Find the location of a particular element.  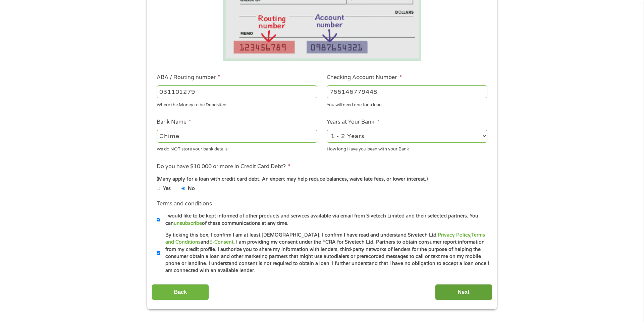

input: 345634636 is located at coordinates (407, 92).